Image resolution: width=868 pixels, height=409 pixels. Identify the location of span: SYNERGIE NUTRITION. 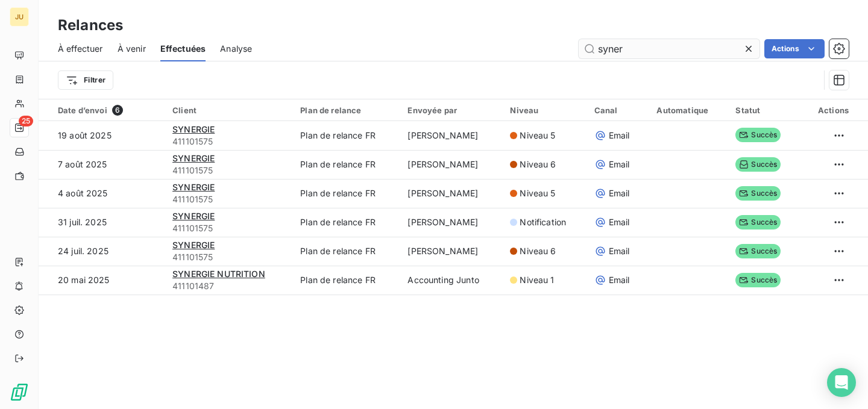
(218, 273).